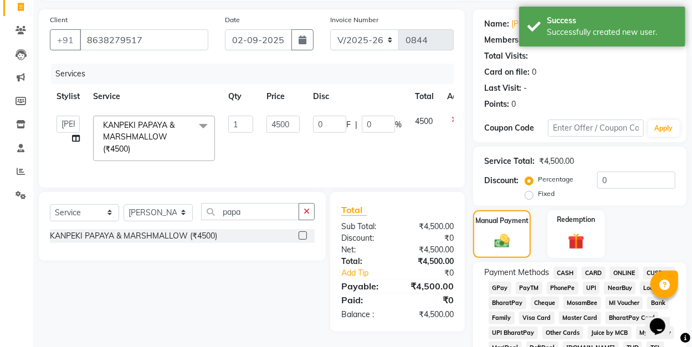 The height and width of the screenshot is (347, 692). What do you see at coordinates (371, 273) in the screenshot?
I see `a: Add Tip` at bounding box center [371, 273].